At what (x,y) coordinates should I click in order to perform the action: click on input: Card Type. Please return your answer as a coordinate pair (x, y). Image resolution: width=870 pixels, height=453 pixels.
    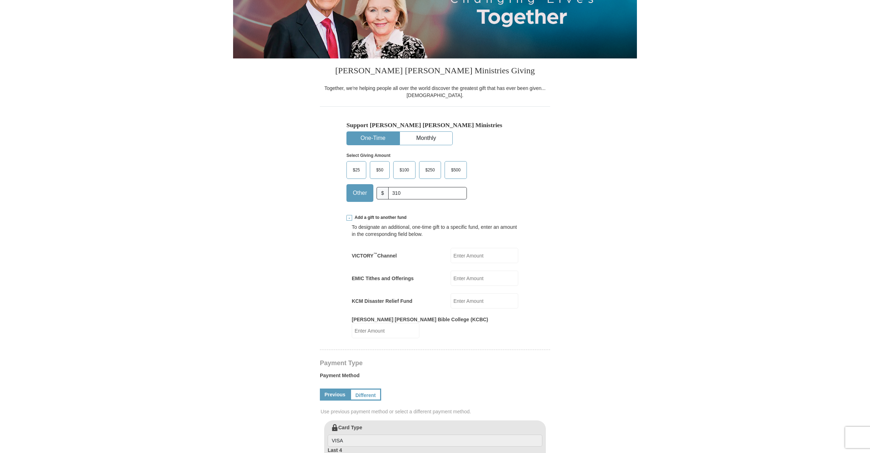
    Looking at the image, I should click on (435, 441).